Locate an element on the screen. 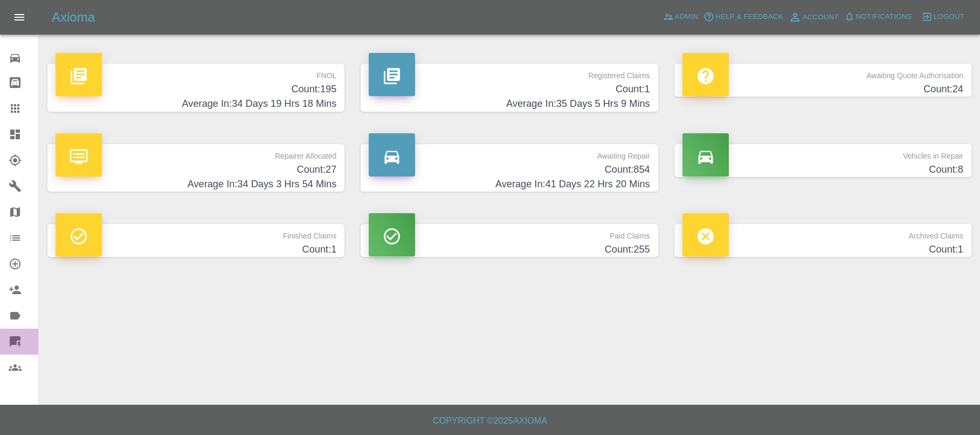 This screenshot has height=435, width=980. p: Awaiting Repair is located at coordinates (509, 153).